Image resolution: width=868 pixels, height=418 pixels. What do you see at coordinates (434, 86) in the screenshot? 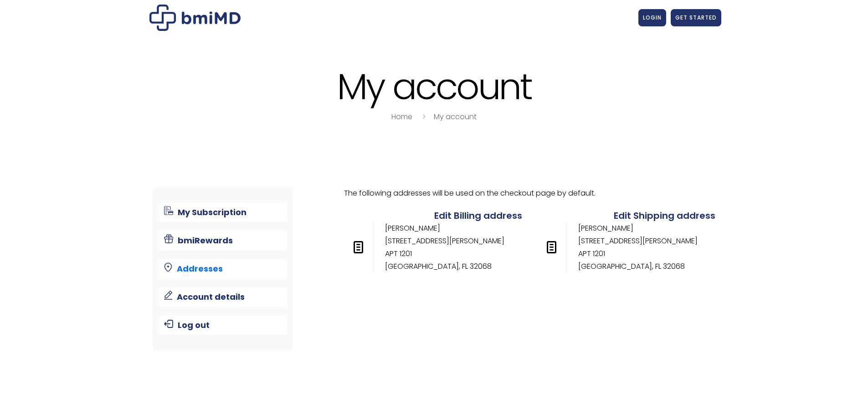
I see `h1: My account` at bounding box center [434, 86].